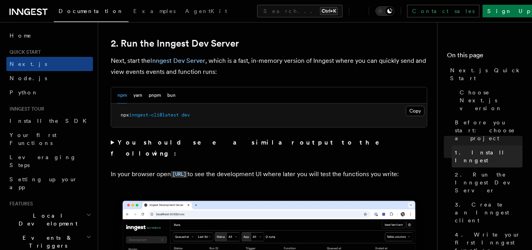  Describe the element at coordinates (385, 11) in the screenshot. I see `button: Toggle dark mode` at that location.